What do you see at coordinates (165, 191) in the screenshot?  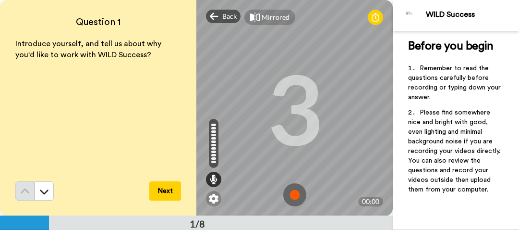 I see `button: Next` at bounding box center [165, 191].